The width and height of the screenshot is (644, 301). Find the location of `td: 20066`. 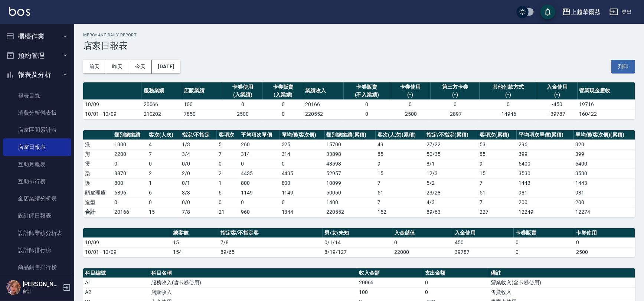

td: 20066 is located at coordinates (162, 104).